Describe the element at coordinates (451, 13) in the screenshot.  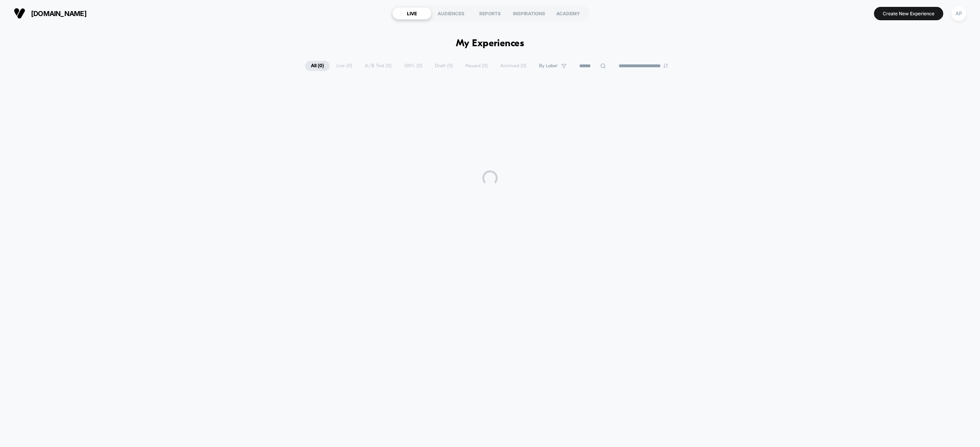
I see `div: AUDIENCES` at that location.